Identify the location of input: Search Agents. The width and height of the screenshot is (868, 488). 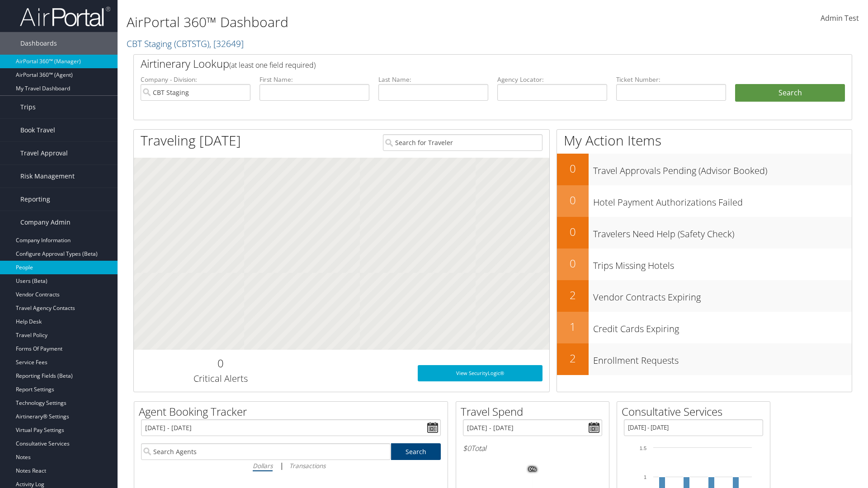
(266, 452).